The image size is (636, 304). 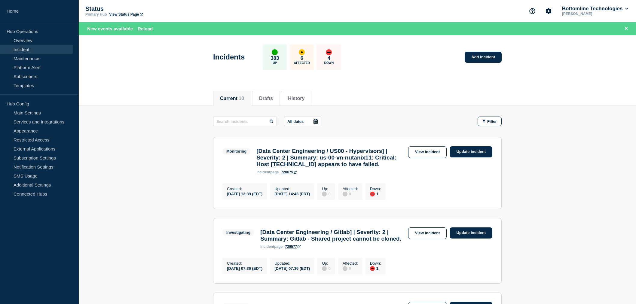 I want to click on button: Bottomline Technologies, so click(x=595, y=9).